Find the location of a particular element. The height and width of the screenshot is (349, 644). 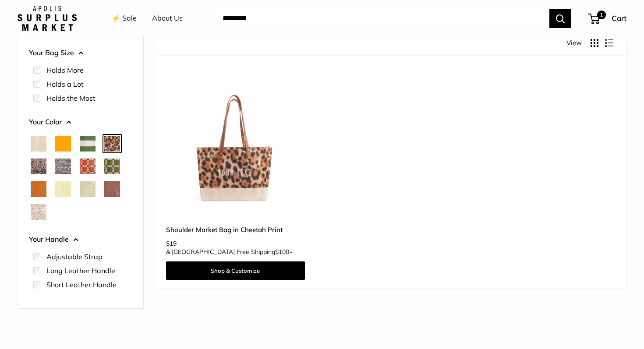

a: Shop & Customize is located at coordinates (235, 271).